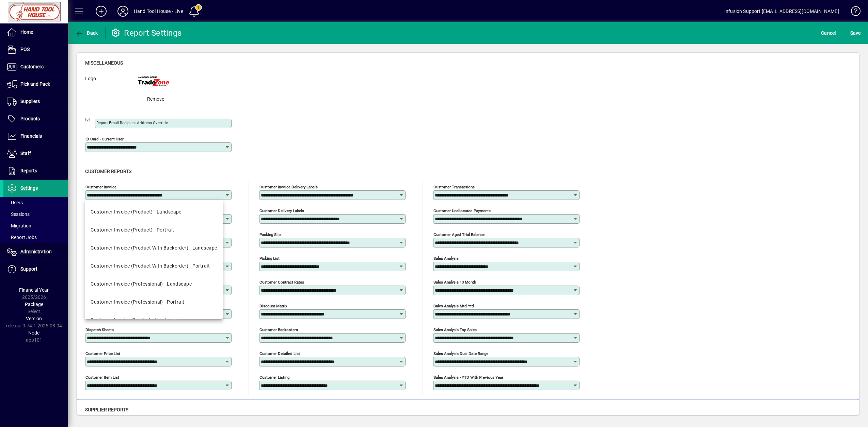 This screenshot has height=427, width=868. Describe the element at coordinates (34, 333) in the screenshot. I see `span: Node` at that location.